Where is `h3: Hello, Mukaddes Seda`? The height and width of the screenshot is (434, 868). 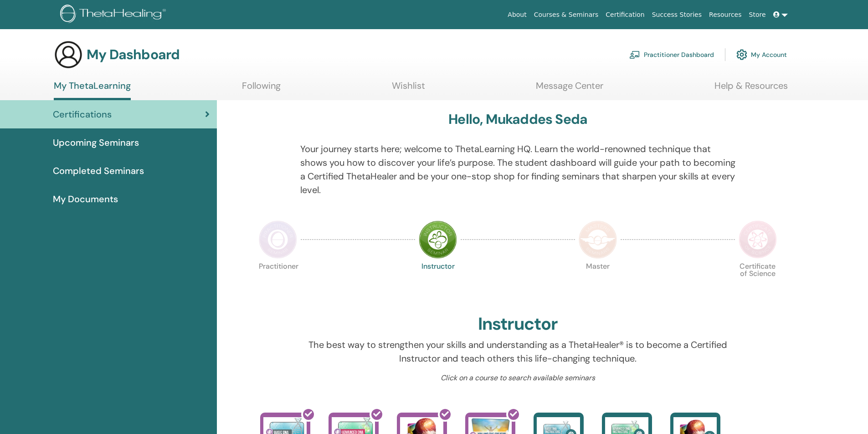 h3: Hello, Mukaddes Seda is located at coordinates (518, 120).